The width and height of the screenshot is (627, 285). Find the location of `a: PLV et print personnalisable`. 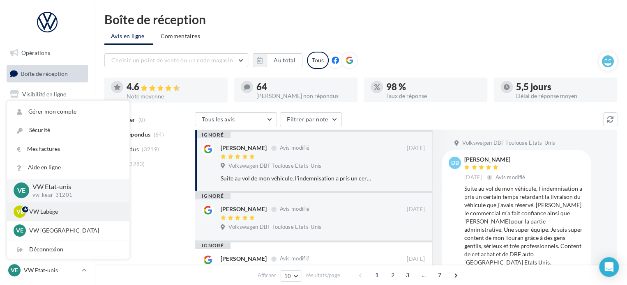

a: PLV et print personnalisable is located at coordinates (47, 200).